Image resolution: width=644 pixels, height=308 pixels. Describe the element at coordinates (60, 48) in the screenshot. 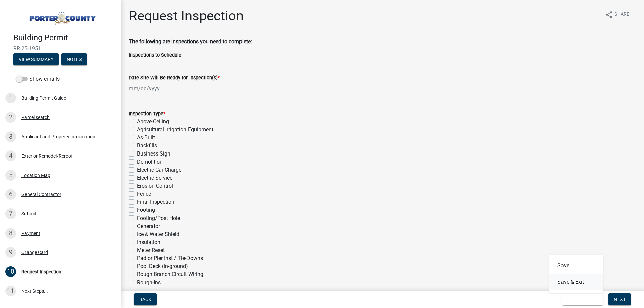

I see `span: RR-25-1951` at that location.